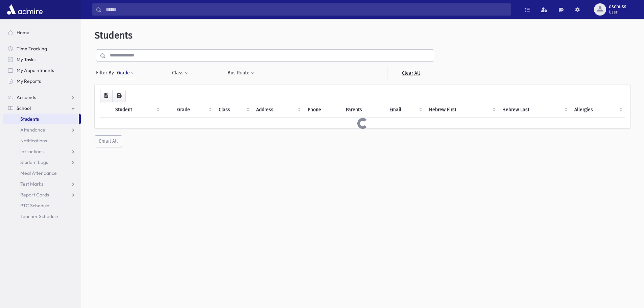 This screenshot has width=644, height=308. Describe the element at coordinates (42, 194) in the screenshot. I see `a: Report Cards` at that location.